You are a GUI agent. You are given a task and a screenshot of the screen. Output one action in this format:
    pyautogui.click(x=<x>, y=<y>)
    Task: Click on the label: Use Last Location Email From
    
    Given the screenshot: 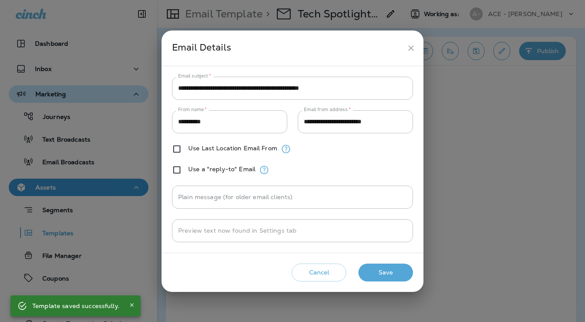 What is the action you would take?
    pyautogui.click(x=233, y=148)
    